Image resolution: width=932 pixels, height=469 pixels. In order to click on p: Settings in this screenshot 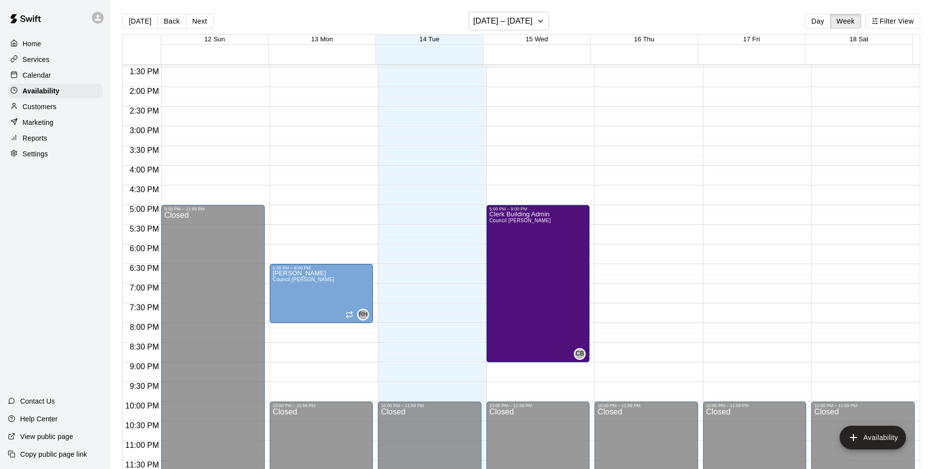, I will do `click(35, 154)`.